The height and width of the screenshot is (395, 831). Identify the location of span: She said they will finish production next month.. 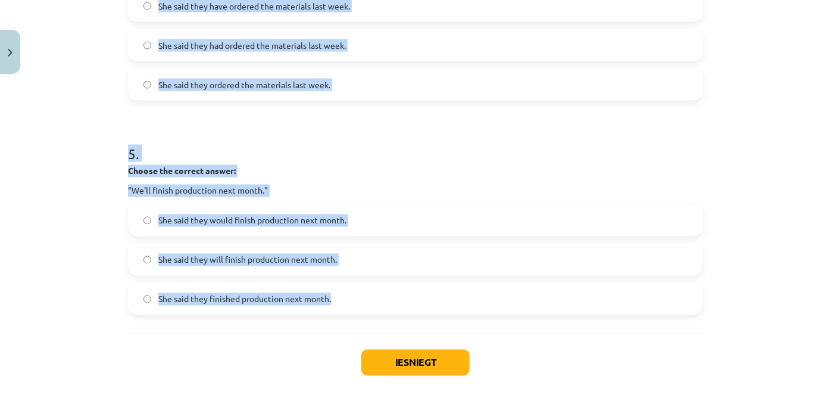
(248, 260).